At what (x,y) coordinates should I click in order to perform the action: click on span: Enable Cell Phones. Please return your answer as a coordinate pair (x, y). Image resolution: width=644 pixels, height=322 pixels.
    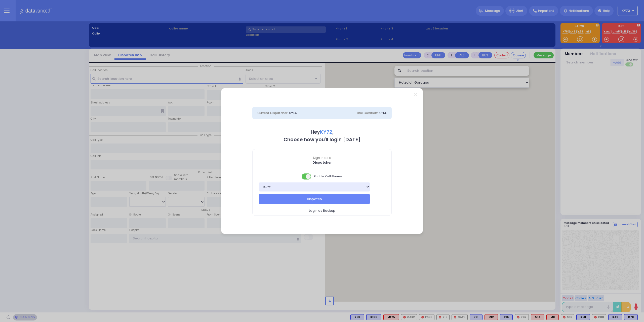
    Looking at the image, I should click on (322, 177).